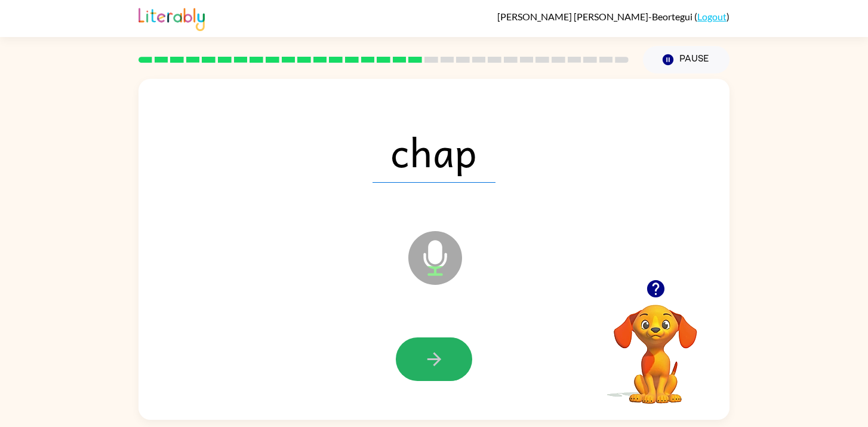 This screenshot has width=868, height=427. What do you see at coordinates (434, 152) in the screenshot?
I see `span: chap` at bounding box center [434, 152].